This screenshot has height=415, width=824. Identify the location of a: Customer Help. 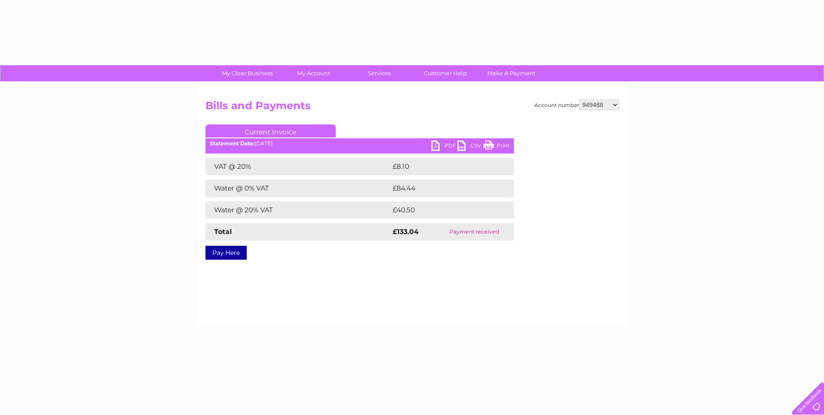
(445, 73).